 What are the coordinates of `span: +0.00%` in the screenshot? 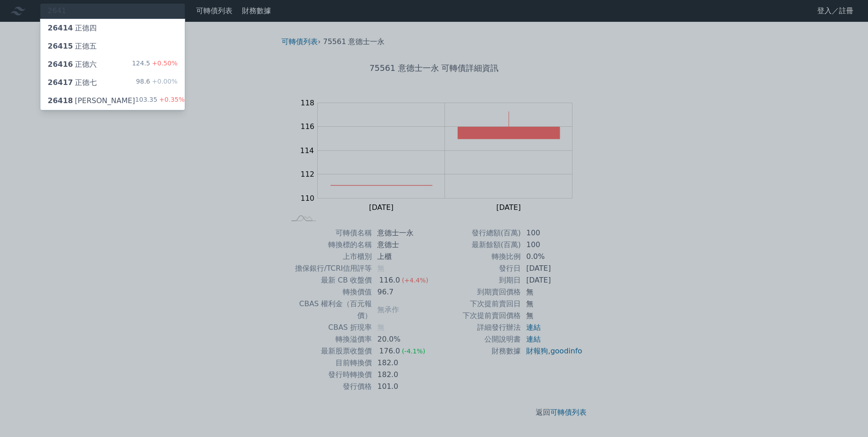 It's located at (164, 81).